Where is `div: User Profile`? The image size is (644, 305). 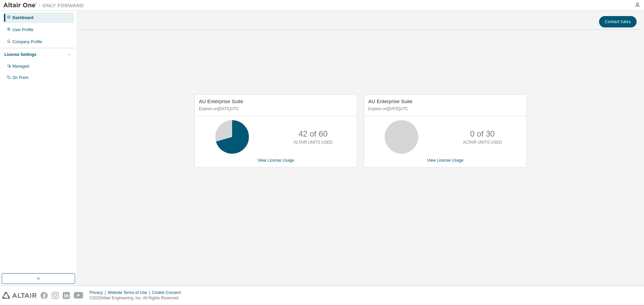 div: User Profile is located at coordinates (23, 30).